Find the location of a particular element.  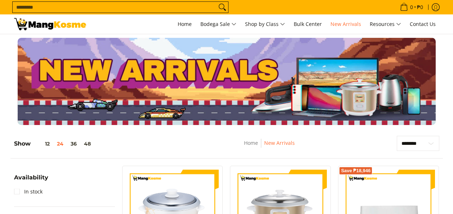

a: Contact Us is located at coordinates (423, 24).